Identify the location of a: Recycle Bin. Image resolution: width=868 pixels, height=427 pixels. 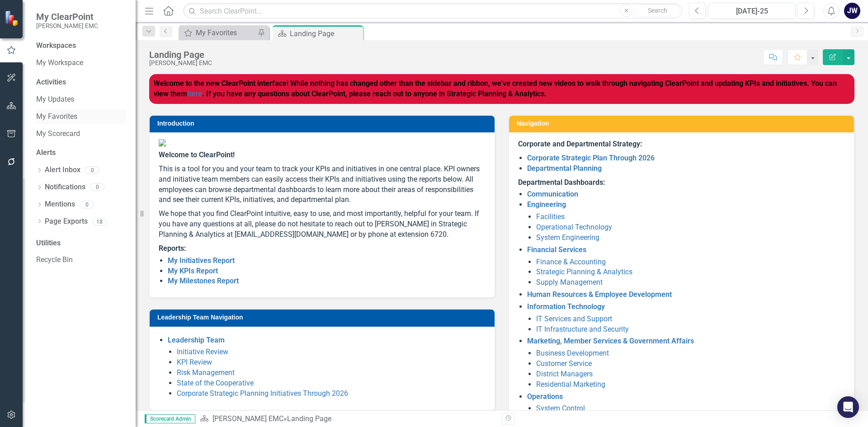
(81, 260).